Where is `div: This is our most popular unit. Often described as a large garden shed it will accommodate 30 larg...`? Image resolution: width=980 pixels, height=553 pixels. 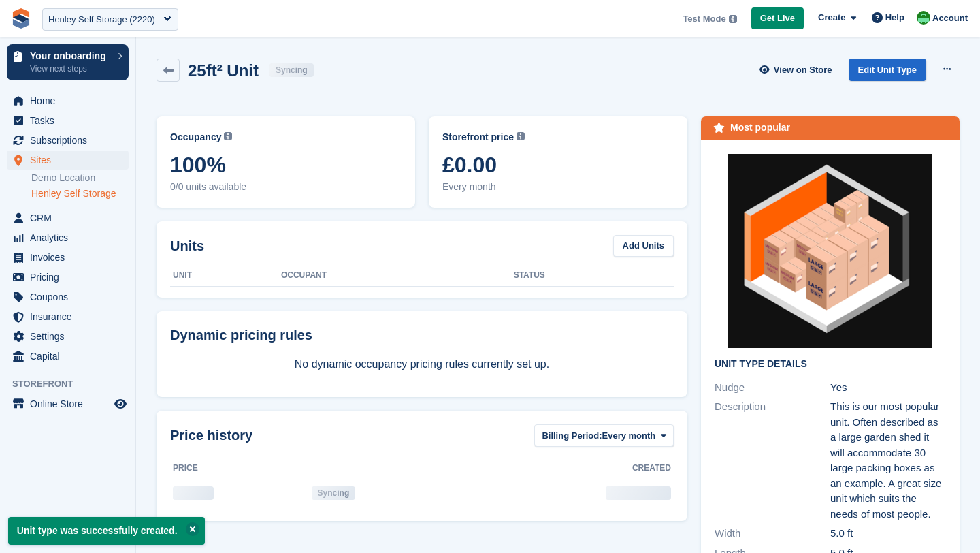
div: This is our most popular unit. Often described as a large garden shed it will accommodate 30 larg... is located at coordinates (888, 461).